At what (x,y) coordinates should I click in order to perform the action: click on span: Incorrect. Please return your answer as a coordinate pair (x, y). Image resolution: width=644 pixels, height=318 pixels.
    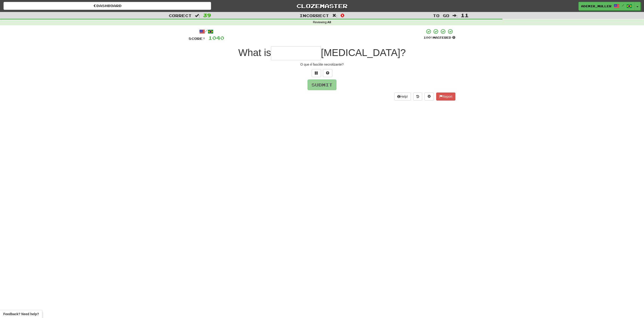
    Looking at the image, I should click on (314, 16).